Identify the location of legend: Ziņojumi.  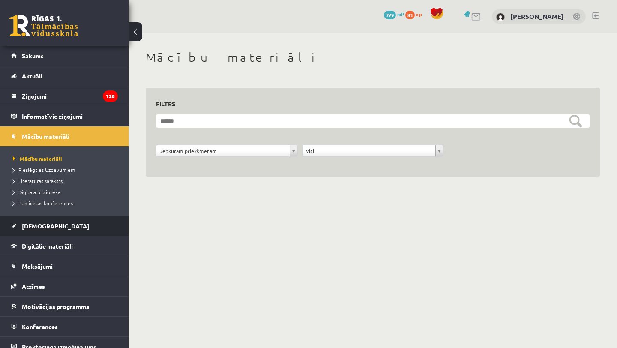
(70, 96).